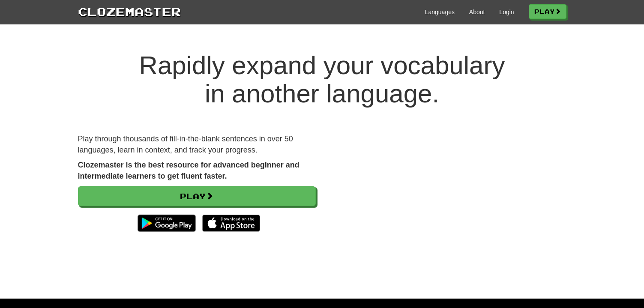  What do you see at coordinates (166, 223) in the screenshot?
I see `img: Get it on Google Play` at bounding box center [166, 223].